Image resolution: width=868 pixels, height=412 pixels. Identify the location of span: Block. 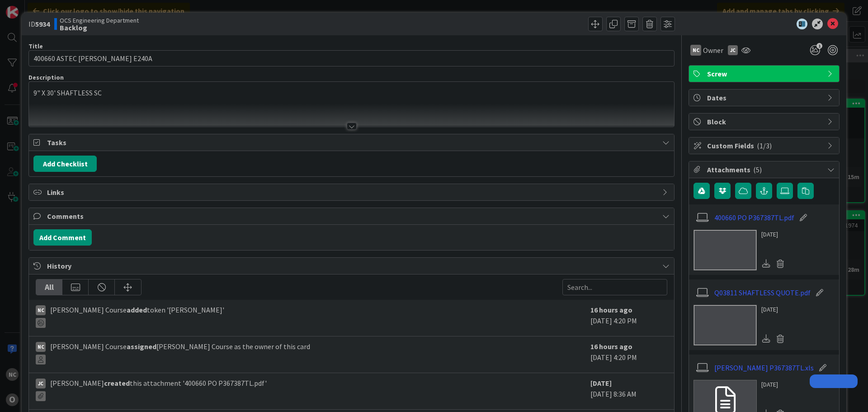
(765, 122).